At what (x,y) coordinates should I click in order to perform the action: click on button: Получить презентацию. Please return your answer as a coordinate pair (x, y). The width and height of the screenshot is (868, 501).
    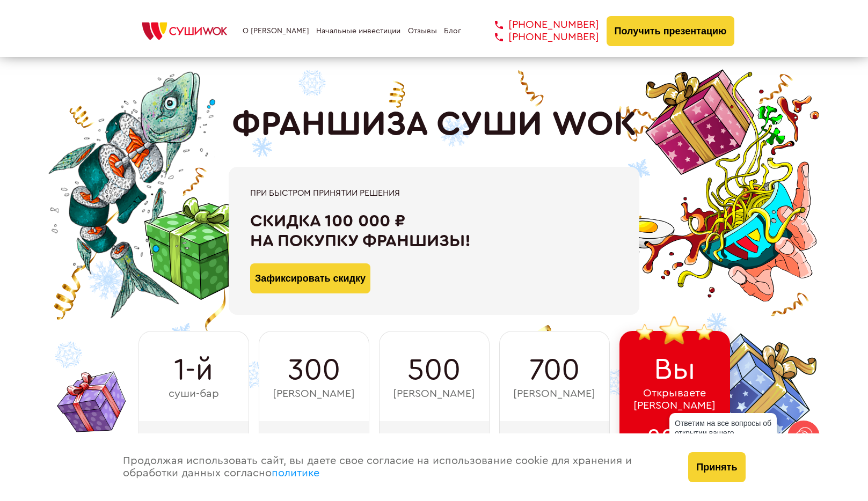
    Looking at the image, I should click on (671, 31).